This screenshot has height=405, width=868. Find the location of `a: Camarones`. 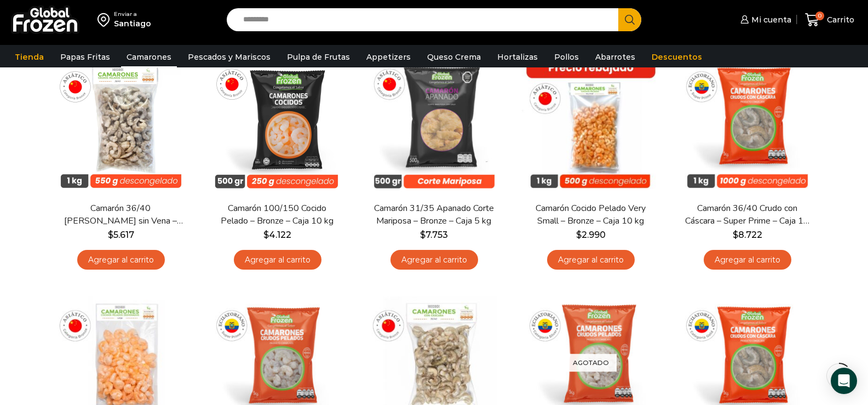

a: Camarones is located at coordinates (149, 57).